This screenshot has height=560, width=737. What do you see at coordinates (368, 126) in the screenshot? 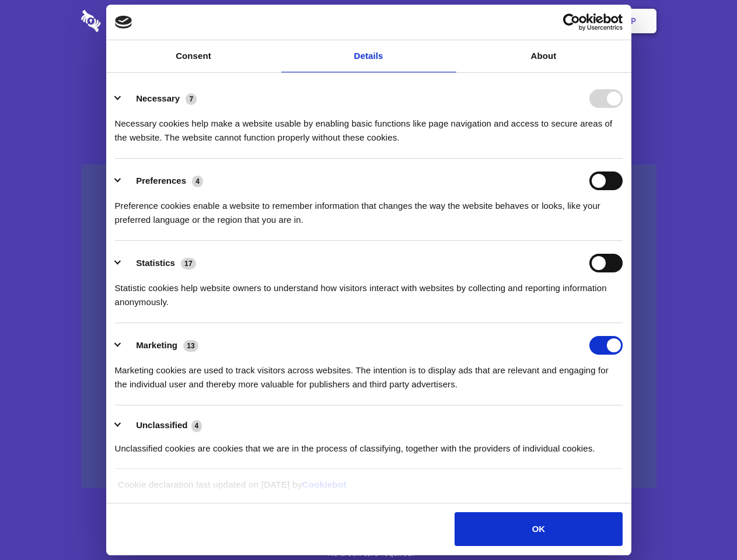
I see `h4: Auto-redaction of sensitive data, encrypted data sharing and self-destructing private chats. Shar...` at bounding box center [368, 126].